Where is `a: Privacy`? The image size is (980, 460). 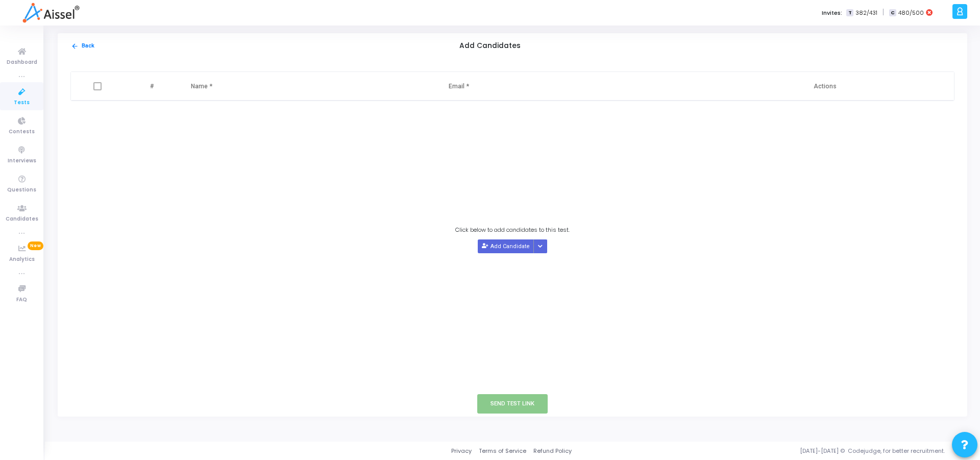 a: Privacy is located at coordinates (461, 451).